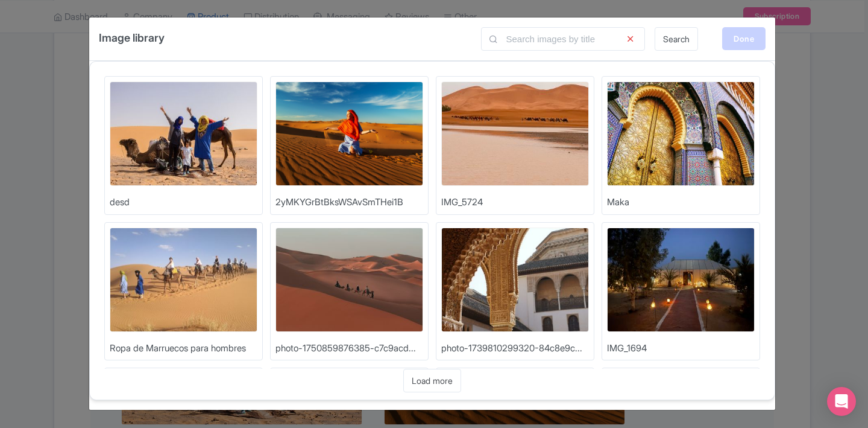 The image size is (868, 428). What do you see at coordinates (178, 348) in the screenshot?
I see `div: Ropa de Marruecos para hombres` at bounding box center [178, 348].